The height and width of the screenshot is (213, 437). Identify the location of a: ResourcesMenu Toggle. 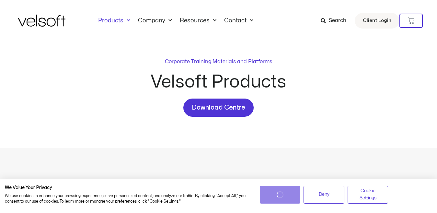
(198, 21).